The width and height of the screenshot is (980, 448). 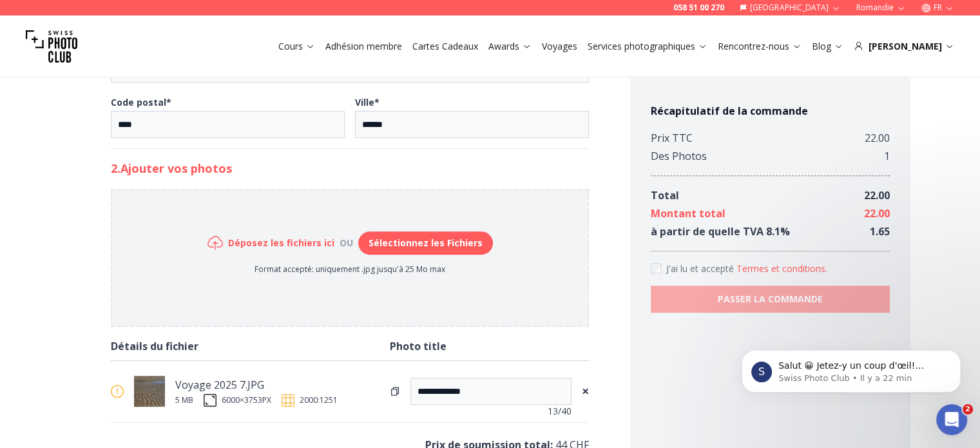 I want to click on button: Awards, so click(x=510, y=46).